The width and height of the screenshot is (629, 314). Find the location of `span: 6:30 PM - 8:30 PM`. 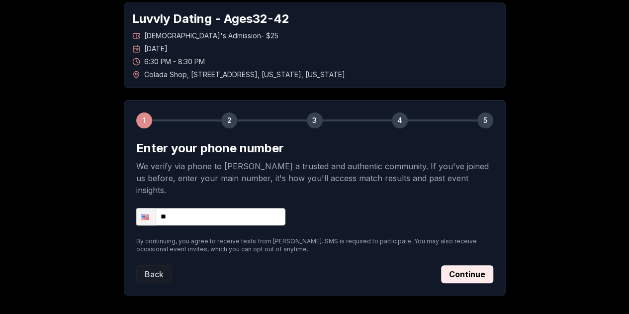

span: 6:30 PM - 8:30 PM is located at coordinates (174, 62).